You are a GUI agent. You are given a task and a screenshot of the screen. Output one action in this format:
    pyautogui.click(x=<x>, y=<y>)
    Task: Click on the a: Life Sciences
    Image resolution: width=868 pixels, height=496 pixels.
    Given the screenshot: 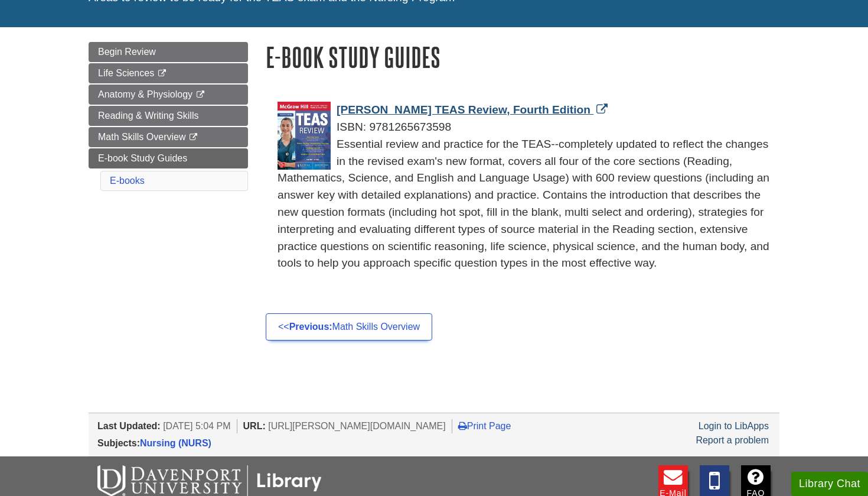 What is the action you would take?
    pyautogui.click(x=168, y=73)
    